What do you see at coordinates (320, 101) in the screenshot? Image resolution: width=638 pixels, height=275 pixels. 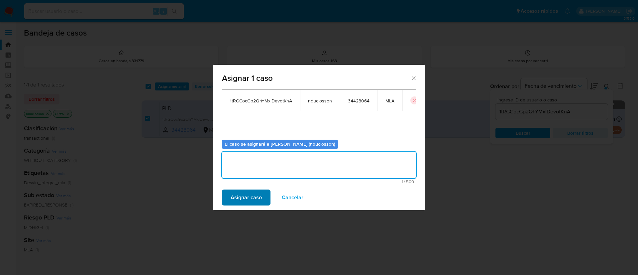 I see `span: nduclosson` at bounding box center [320, 101].